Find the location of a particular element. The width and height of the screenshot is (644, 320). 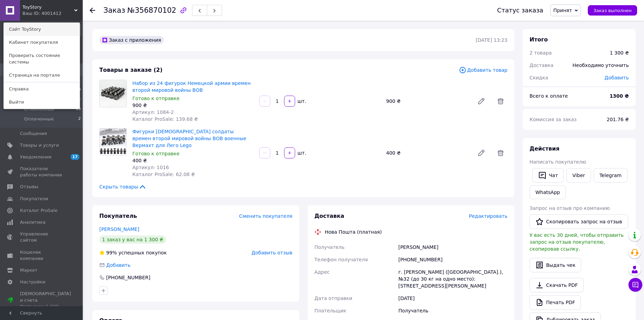

span: №356870102 is located at coordinates (152, 11).